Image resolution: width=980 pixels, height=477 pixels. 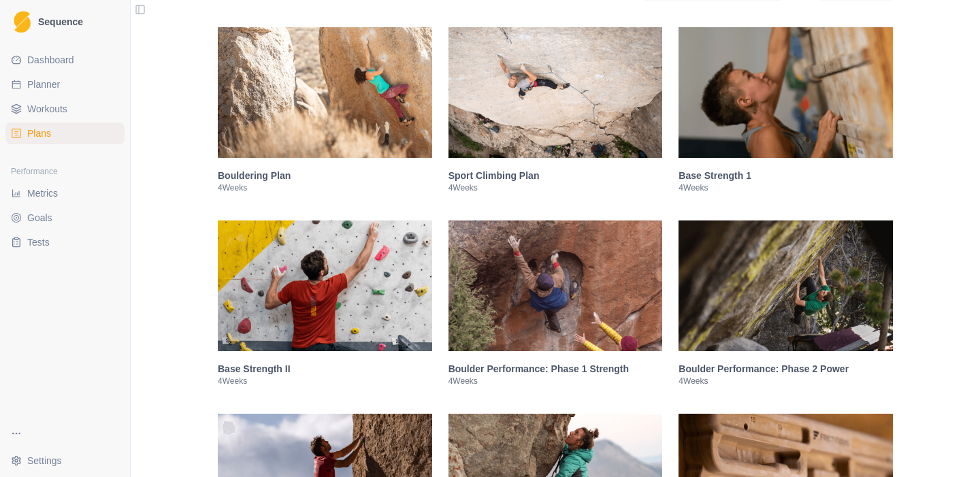 I want to click on h3: Base Strength 1, so click(x=786, y=176).